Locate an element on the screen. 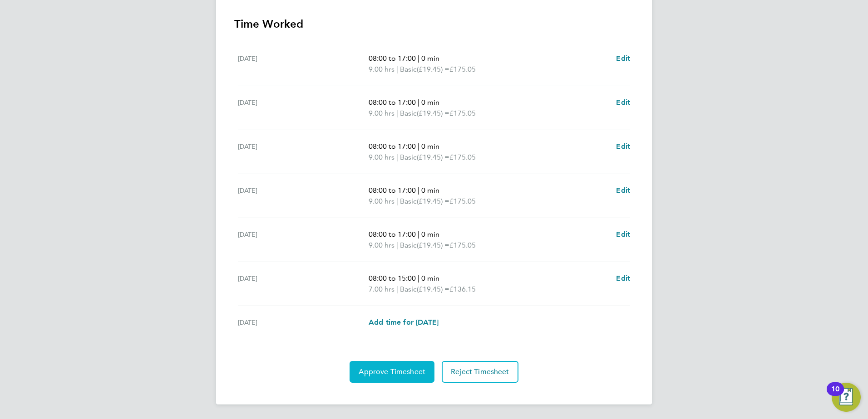  button: Approve Timesheet is located at coordinates (392, 372).